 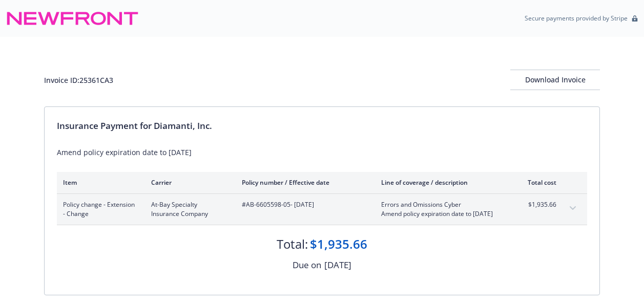 What do you see at coordinates (188, 182) in the screenshot?
I see `div: Carrier` at bounding box center [188, 182].